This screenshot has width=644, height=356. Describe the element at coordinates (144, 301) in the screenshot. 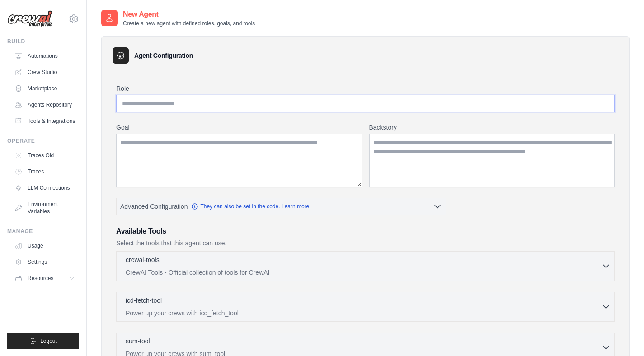

I see `p: icd-fetch-tool` at that location.